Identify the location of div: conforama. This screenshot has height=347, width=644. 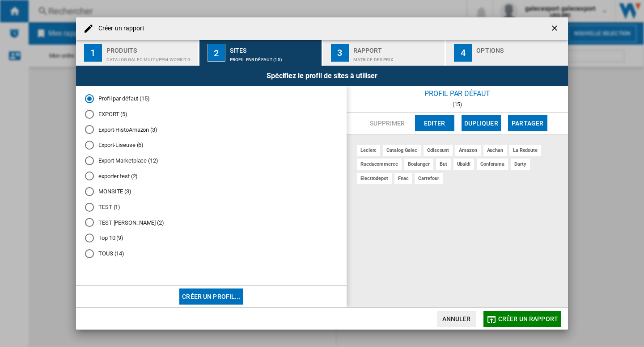
(493, 164).